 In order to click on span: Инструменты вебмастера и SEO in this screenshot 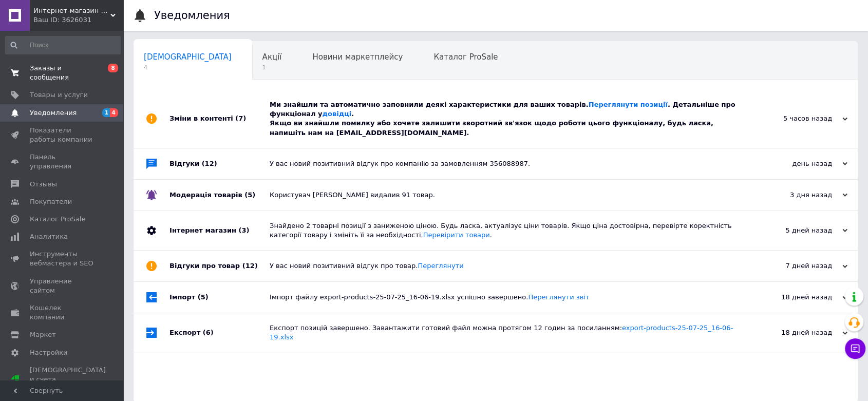, I will do `click(62, 259)`.